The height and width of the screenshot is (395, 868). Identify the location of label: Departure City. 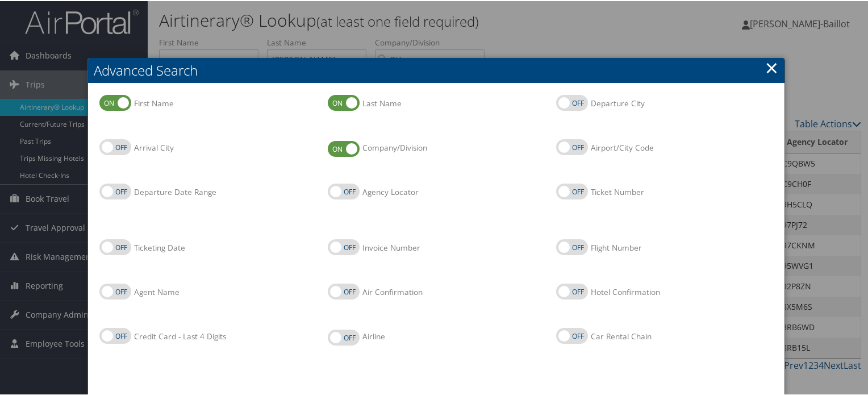
(572, 102).